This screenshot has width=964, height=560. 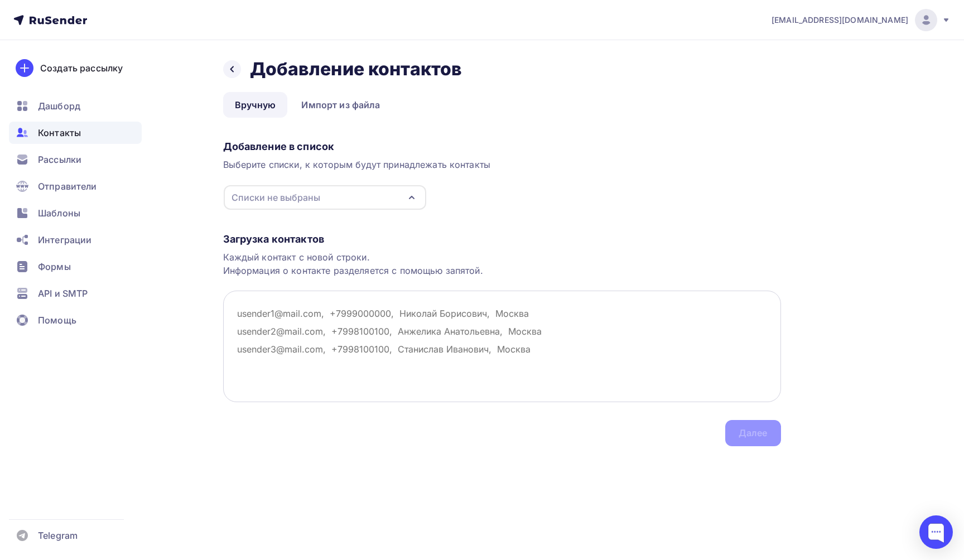 What do you see at coordinates (64, 239) in the screenshot?
I see `span: Интеграции` at bounding box center [64, 239].